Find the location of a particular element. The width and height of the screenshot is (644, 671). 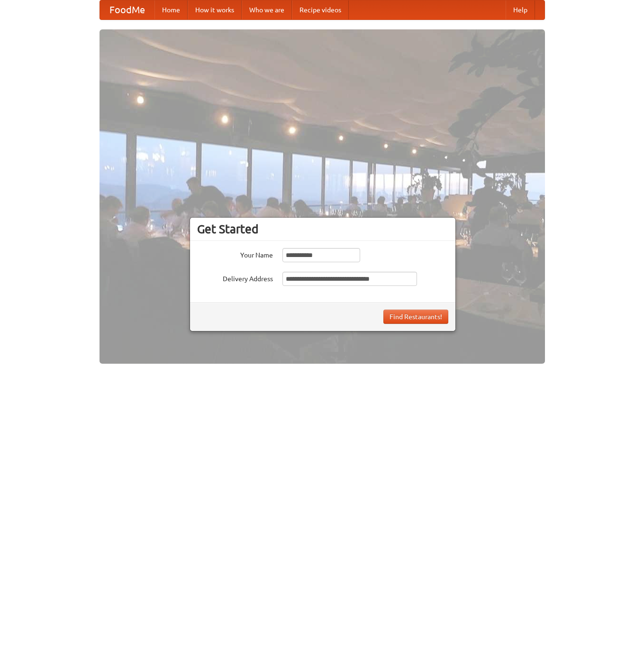

a: How it works is located at coordinates (215, 10).